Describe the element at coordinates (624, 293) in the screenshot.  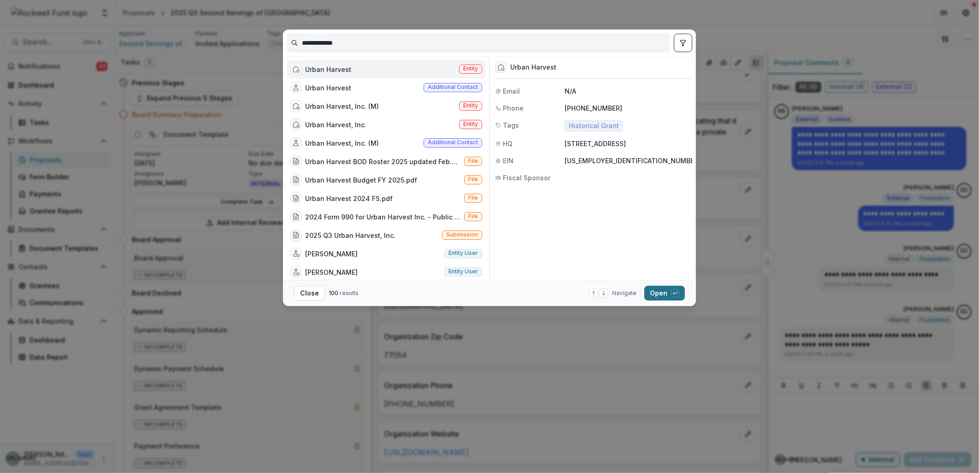
I see `span: Navigate` at that location.